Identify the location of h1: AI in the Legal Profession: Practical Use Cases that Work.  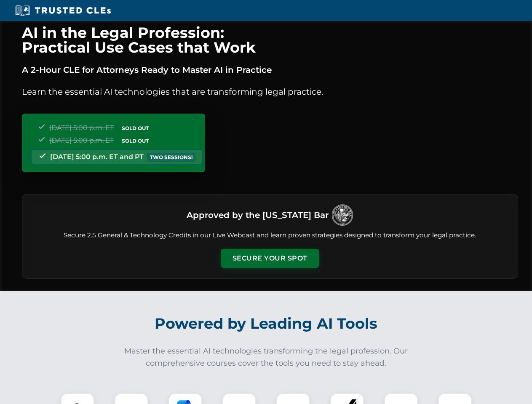
(270, 40).